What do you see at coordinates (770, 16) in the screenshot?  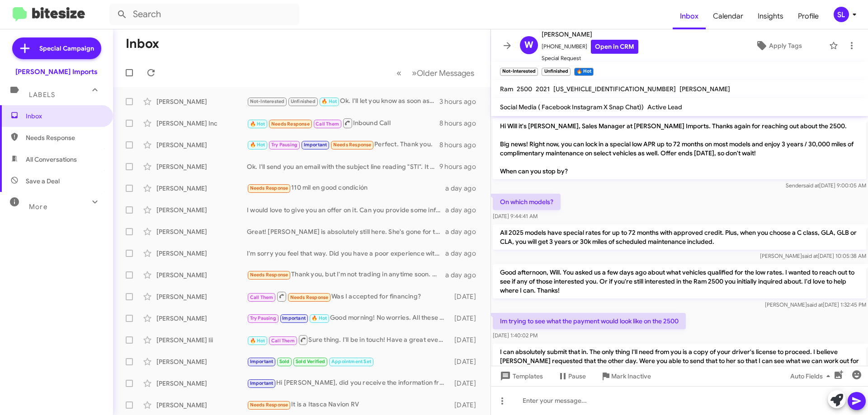 I see `a: Insights` at bounding box center [770, 16].